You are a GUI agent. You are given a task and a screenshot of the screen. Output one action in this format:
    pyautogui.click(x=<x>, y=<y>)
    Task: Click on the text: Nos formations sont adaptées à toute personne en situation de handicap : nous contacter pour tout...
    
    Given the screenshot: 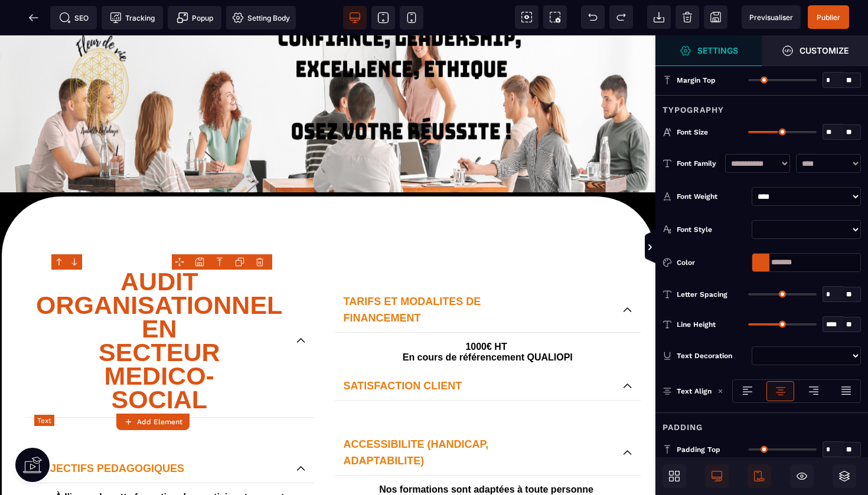 What is the action you would take?
    pyautogui.click(x=488, y=465)
    